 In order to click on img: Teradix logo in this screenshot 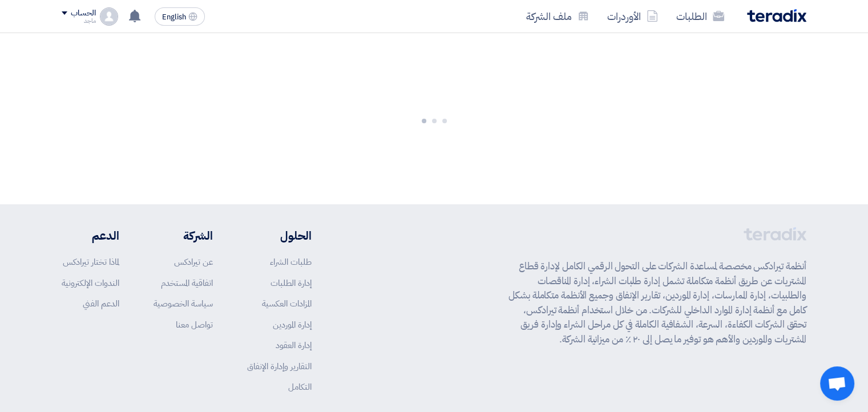, I will do `click(777, 16)`.